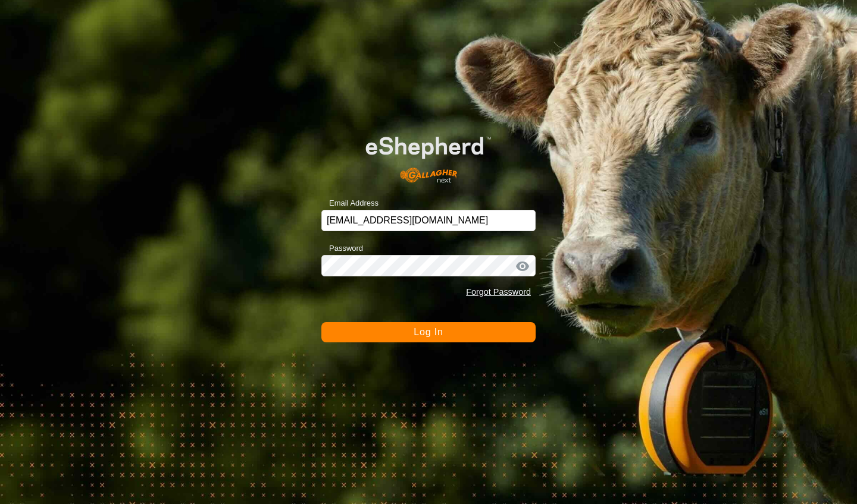 The width and height of the screenshot is (857, 504). I want to click on input: Email Address, so click(429, 220).